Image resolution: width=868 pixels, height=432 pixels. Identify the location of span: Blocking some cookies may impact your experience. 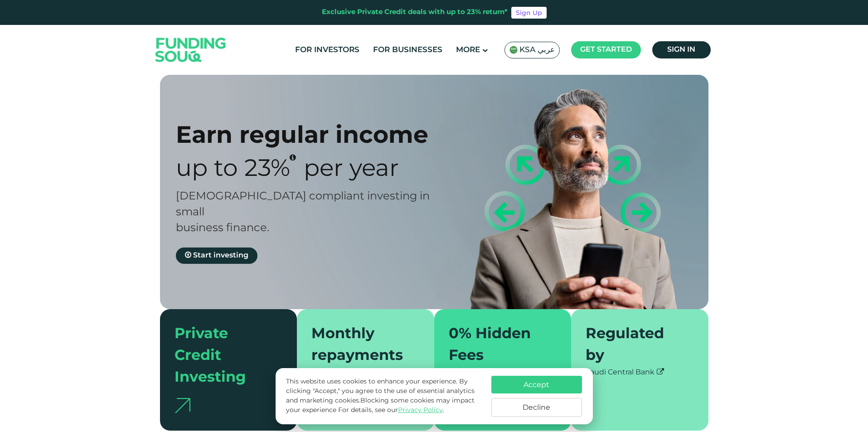
(380, 405).